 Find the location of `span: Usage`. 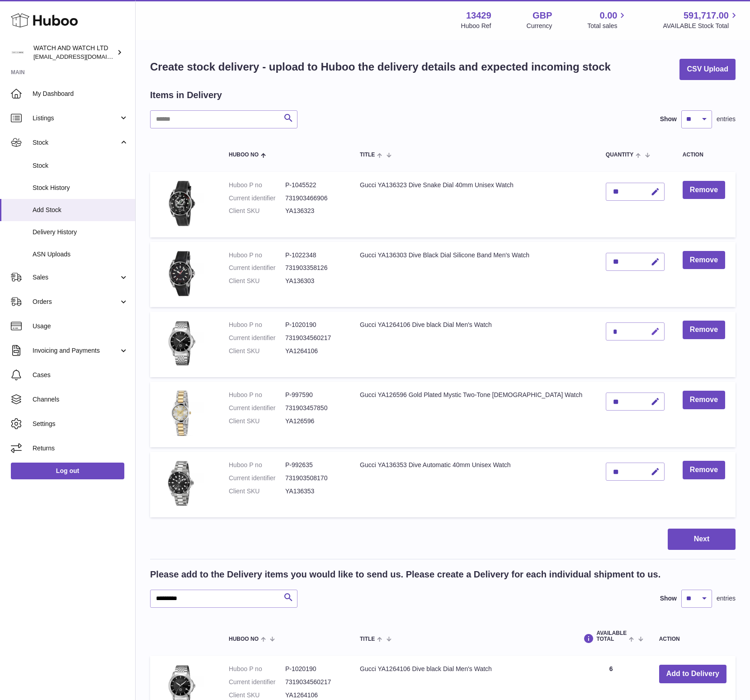

span: Usage is located at coordinates (81, 326).